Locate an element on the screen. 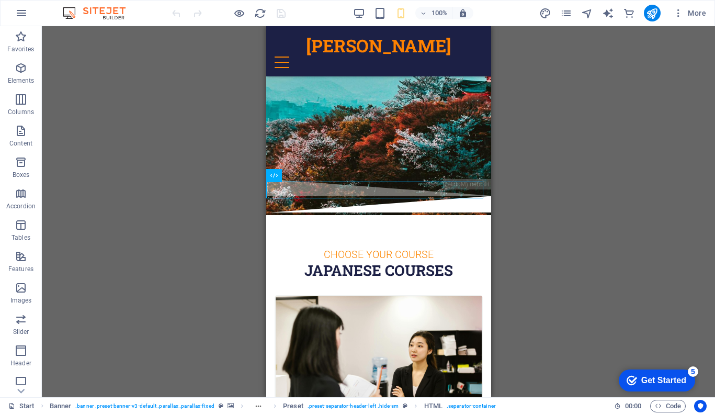  p: Slider is located at coordinates (21, 332).